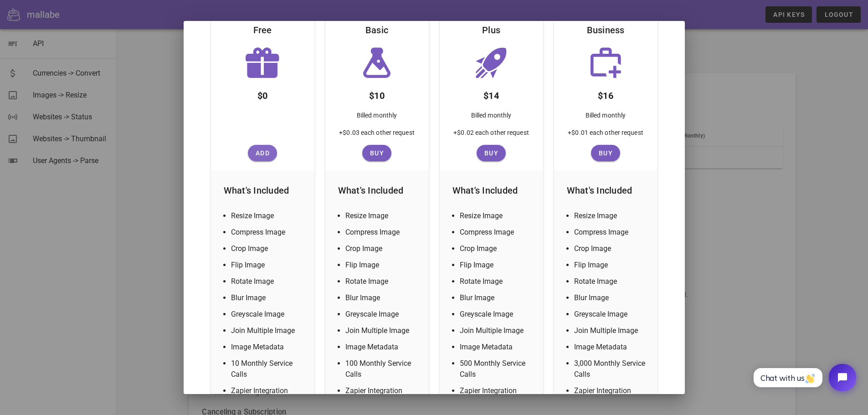 The width and height of the screenshot is (868, 415). What do you see at coordinates (491, 94) in the screenshot?
I see `div: $14` at bounding box center [491, 94].